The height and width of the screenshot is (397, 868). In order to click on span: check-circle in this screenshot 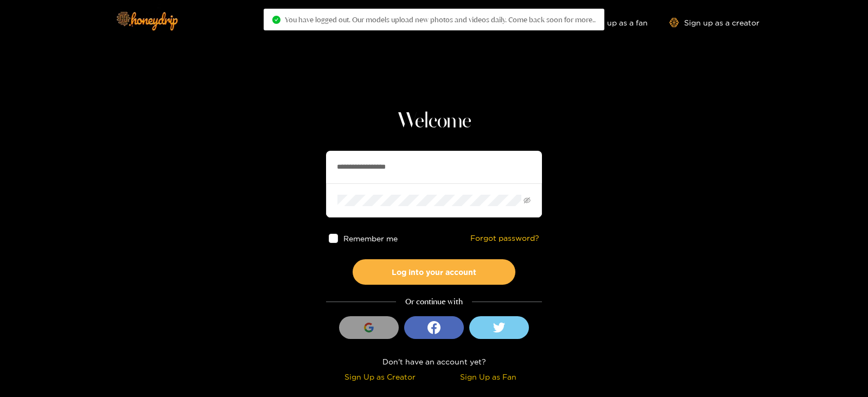, I will do `click(276, 20)`.